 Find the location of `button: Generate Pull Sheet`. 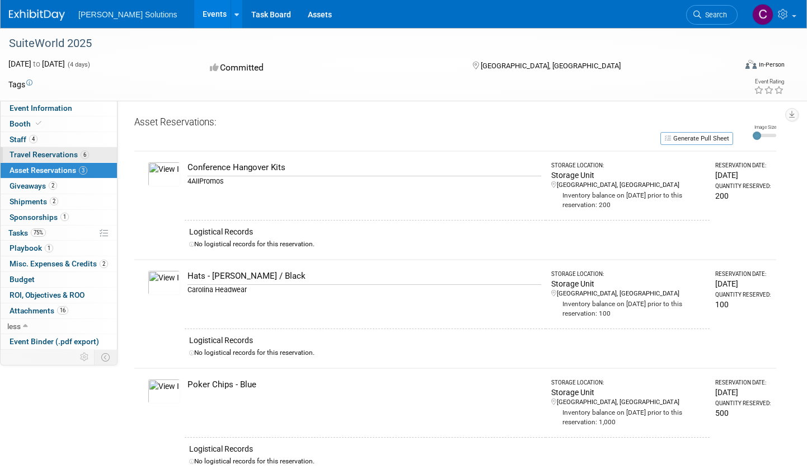

button: Generate Pull Sheet is located at coordinates (696, 138).